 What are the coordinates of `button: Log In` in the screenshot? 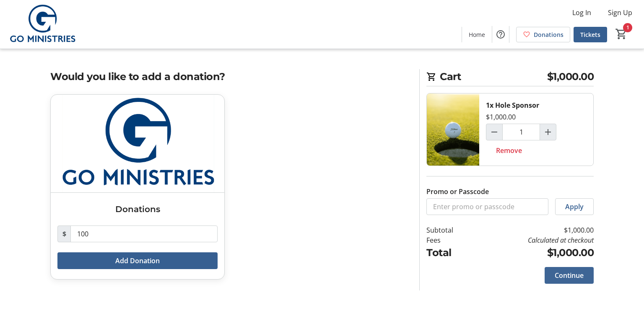 It's located at (582, 12).